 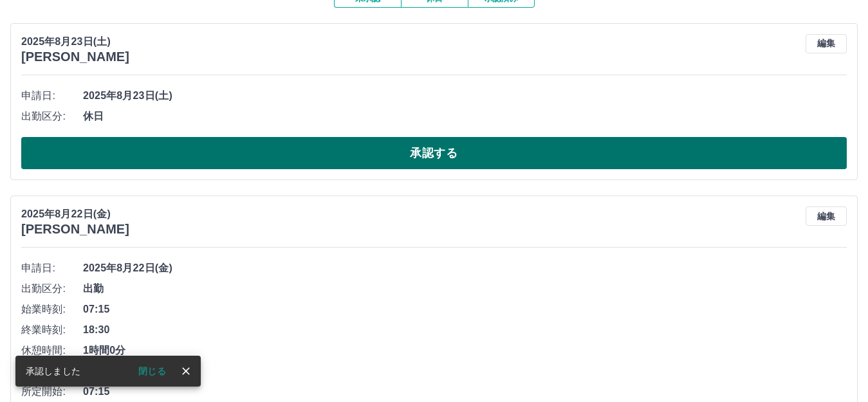 I want to click on span: 始業時刻:, so click(x=52, y=310).